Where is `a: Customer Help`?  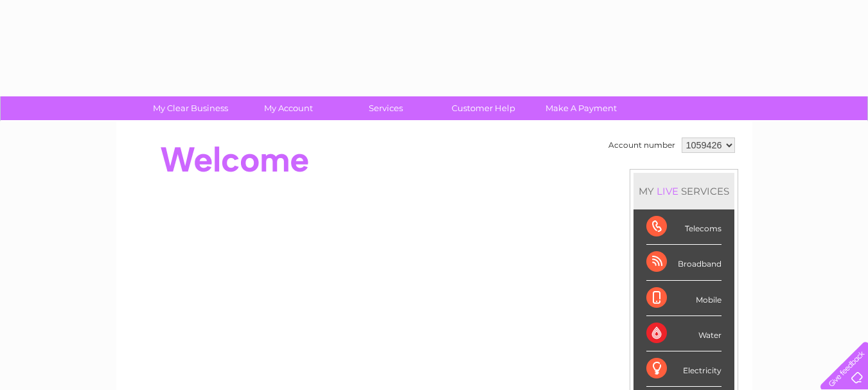
a: Customer Help is located at coordinates (483, 108).